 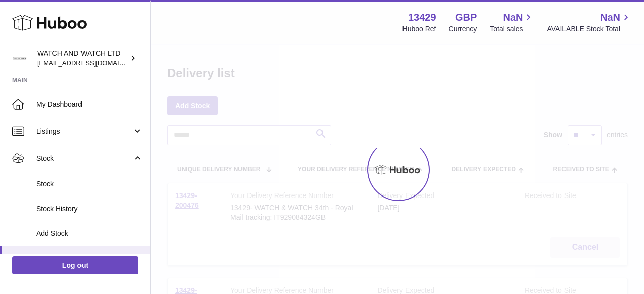 I want to click on div: Currency, so click(x=463, y=29).